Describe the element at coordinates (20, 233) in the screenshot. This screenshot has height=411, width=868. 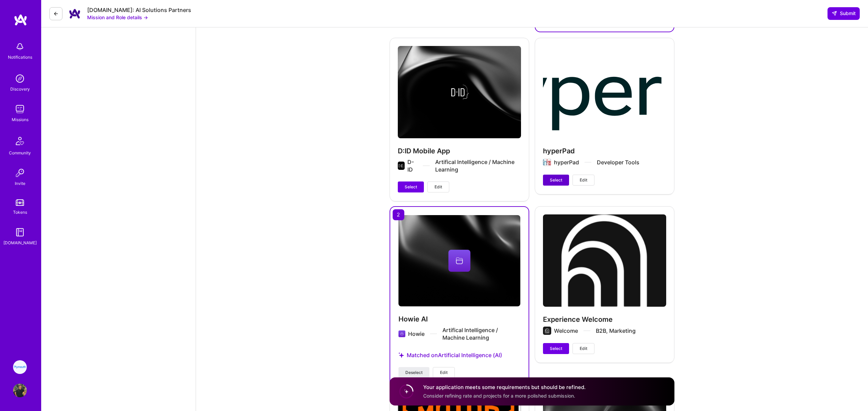
I see `img: guide book` at that location.